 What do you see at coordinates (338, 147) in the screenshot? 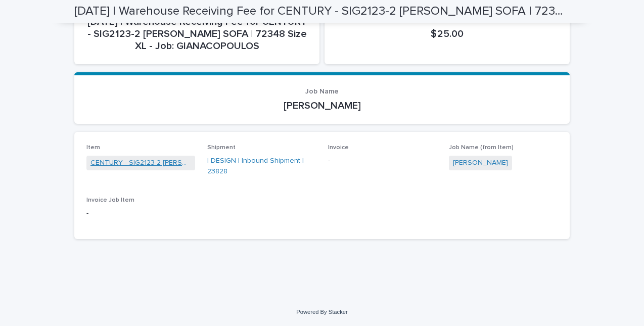
I see `span: Invoice` at bounding box center [338, 147].